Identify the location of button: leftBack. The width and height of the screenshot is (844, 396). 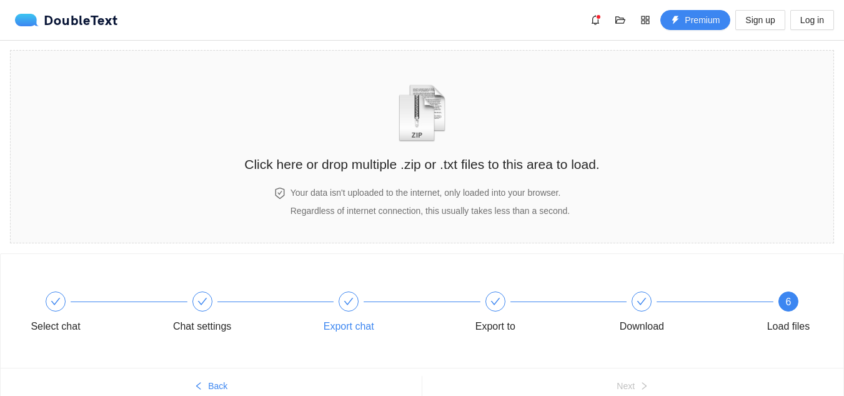
(211, 386).